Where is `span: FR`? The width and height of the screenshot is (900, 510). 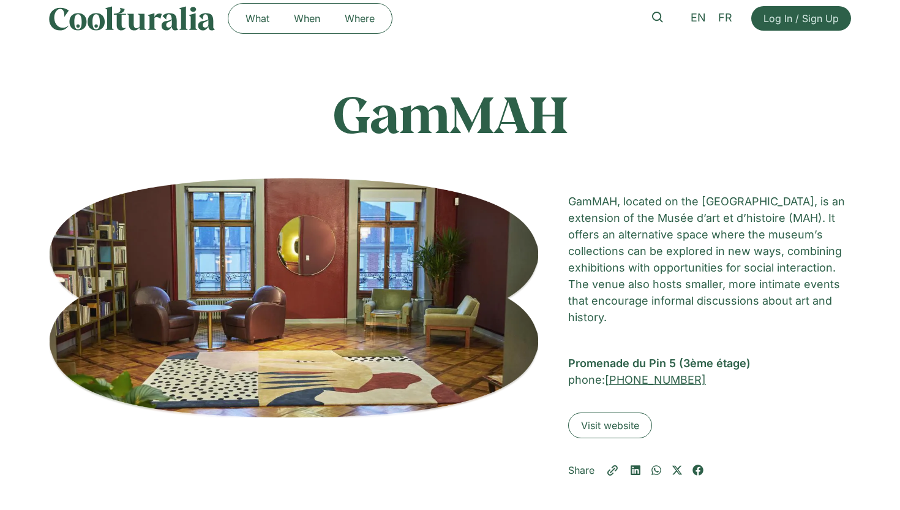
span: FR is located at coordinates (725, 18).